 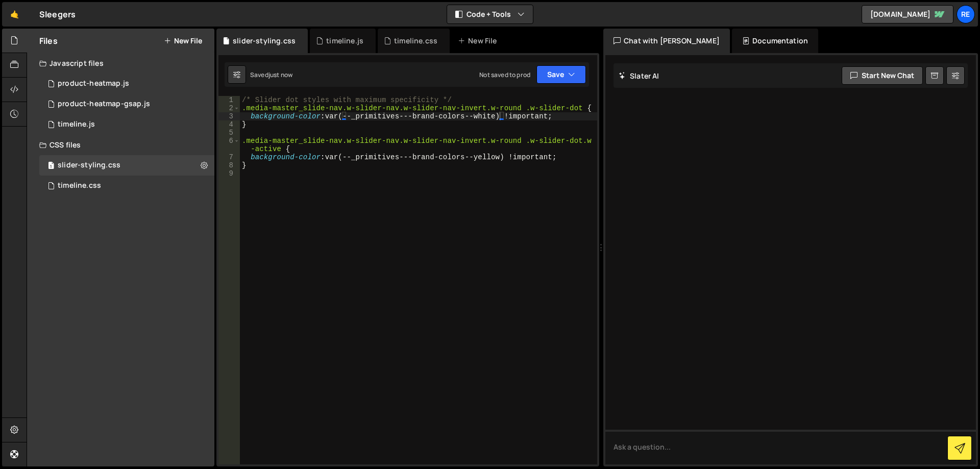 I want to click on div: 5, so click(x=229, y=133).